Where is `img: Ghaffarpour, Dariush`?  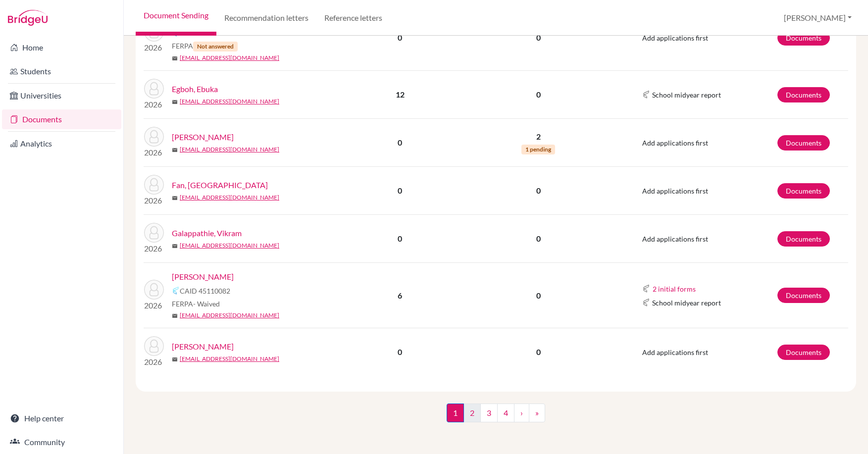 img: Ghaffarpour, Dariush is located at coordinates (154, 290).